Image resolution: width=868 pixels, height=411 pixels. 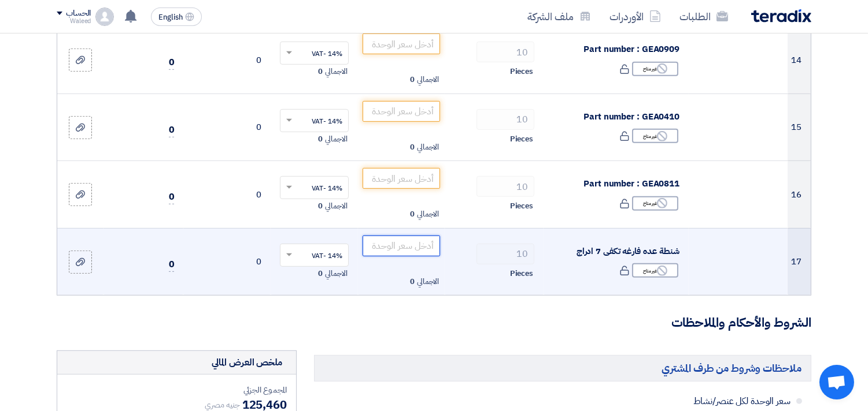 I want to click on a: الأوردرات, so click(x=635, y=16).